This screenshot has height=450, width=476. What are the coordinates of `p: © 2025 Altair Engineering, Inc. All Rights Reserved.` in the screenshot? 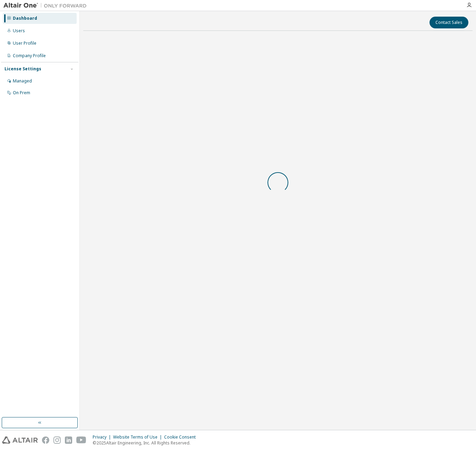 It's located at (146, 443).